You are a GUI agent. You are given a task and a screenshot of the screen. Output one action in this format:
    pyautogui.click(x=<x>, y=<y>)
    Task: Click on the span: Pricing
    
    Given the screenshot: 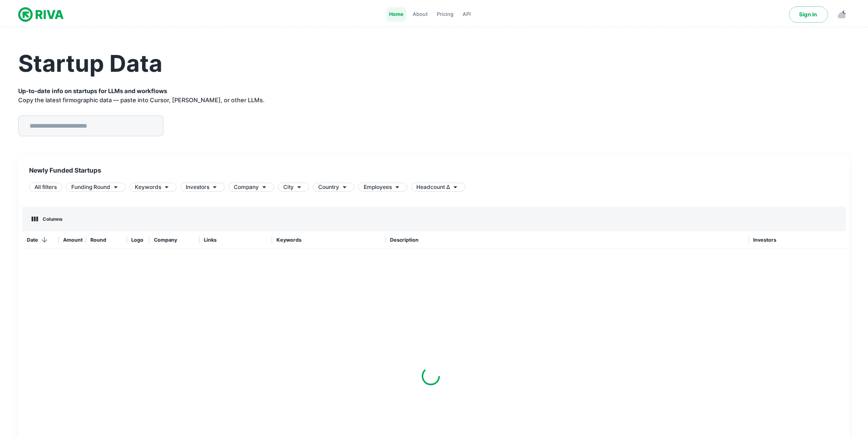 What is the action you would take?
    pyautogui.click(x=445, y=14)
    